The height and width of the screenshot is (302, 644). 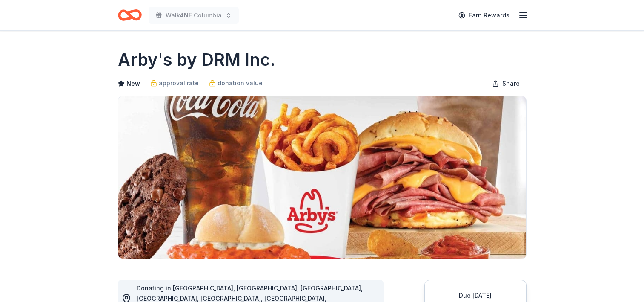 I want to click on a: donation value, so click(x=236, y=83).